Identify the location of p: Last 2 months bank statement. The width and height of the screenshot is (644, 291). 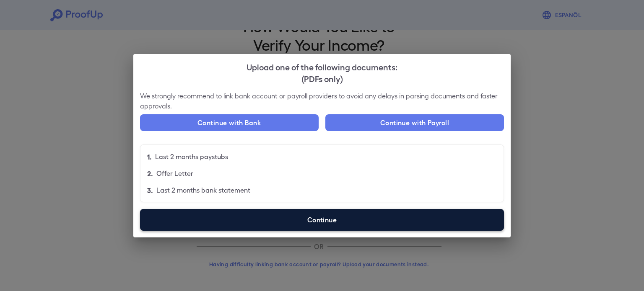
(203, 190).